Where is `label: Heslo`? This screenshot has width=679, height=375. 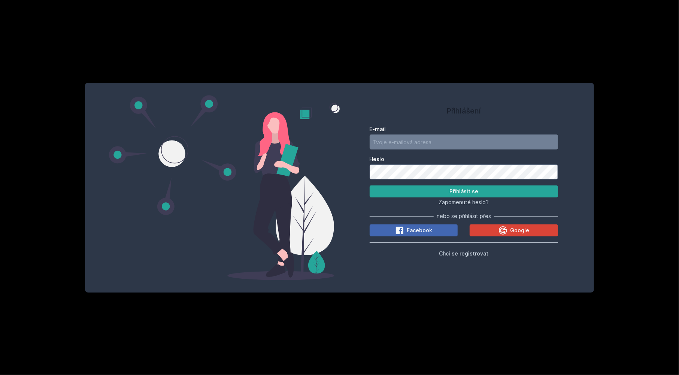 label: Heslo is located at coordinates (464, 159).